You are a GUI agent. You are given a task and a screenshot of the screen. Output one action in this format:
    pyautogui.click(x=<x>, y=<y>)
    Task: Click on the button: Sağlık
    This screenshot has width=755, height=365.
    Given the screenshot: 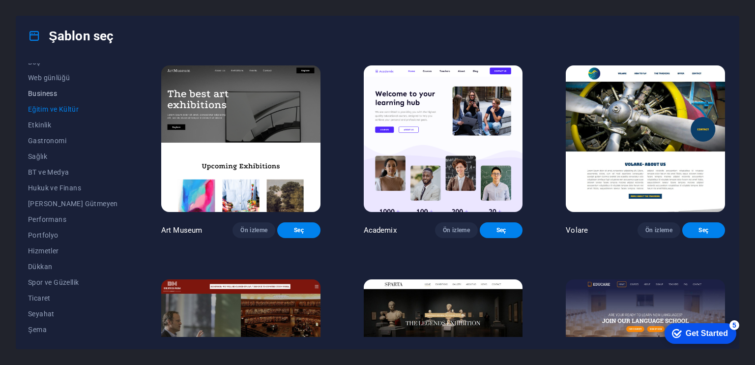 What is the action you would take?
    pyautogui.click(x=73, y=156)
    